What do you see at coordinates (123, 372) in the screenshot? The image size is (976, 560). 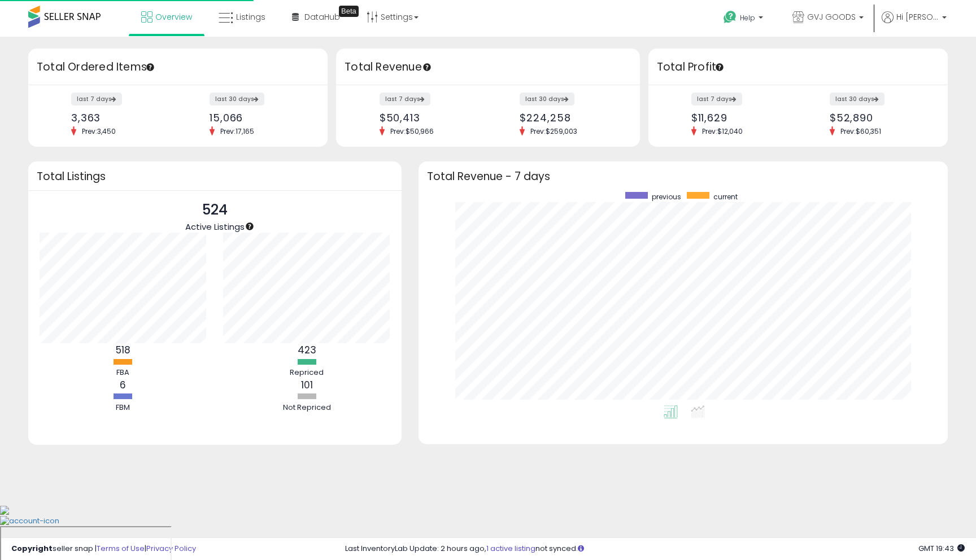 I see `div: FBA` at bounding box center [123, 372].